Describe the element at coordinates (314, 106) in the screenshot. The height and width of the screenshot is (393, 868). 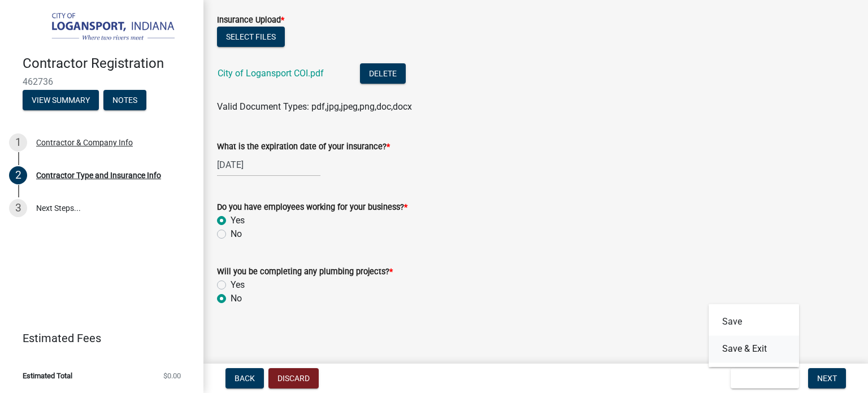
I see `span: Valid Document Types: pdf,jpg,jpeg,png,doc,docx` at that location.